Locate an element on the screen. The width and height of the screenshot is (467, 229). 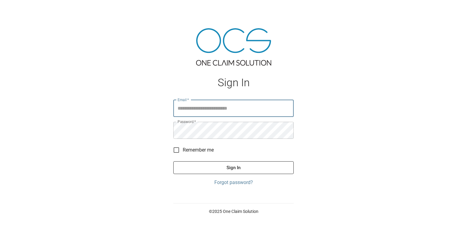
label: Password is located at coordinates (187, 122).